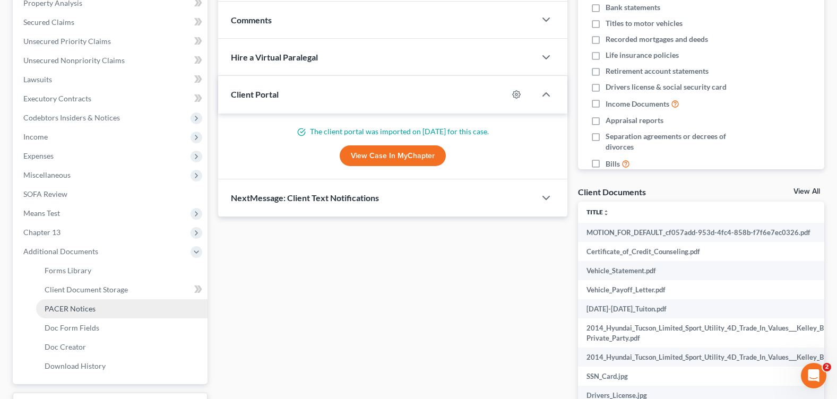 This screenshot has height=399, width=837. Describe the element at coordinates (606, 213) in the screenshot. I see `i: unfold_more` at that location.